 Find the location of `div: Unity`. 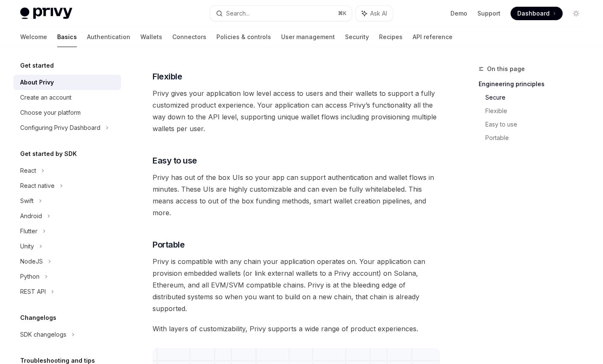

div: Unity is located at coordinates (27, 246).